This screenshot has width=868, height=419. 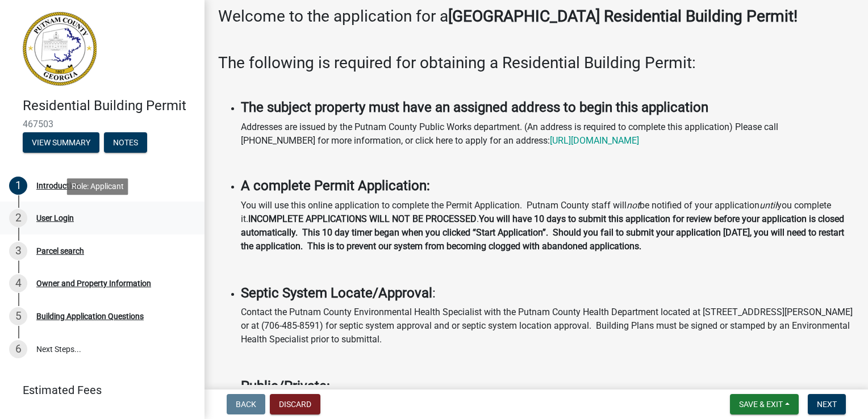 I want to click on div: Parcel search, so click(x=60, y=251).